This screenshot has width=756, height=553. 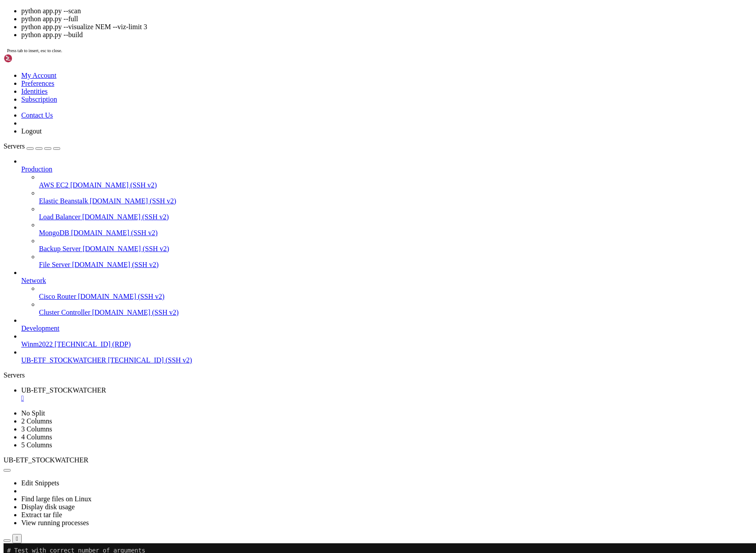 I want to click on div: Servers, so click(x=378, y=375).